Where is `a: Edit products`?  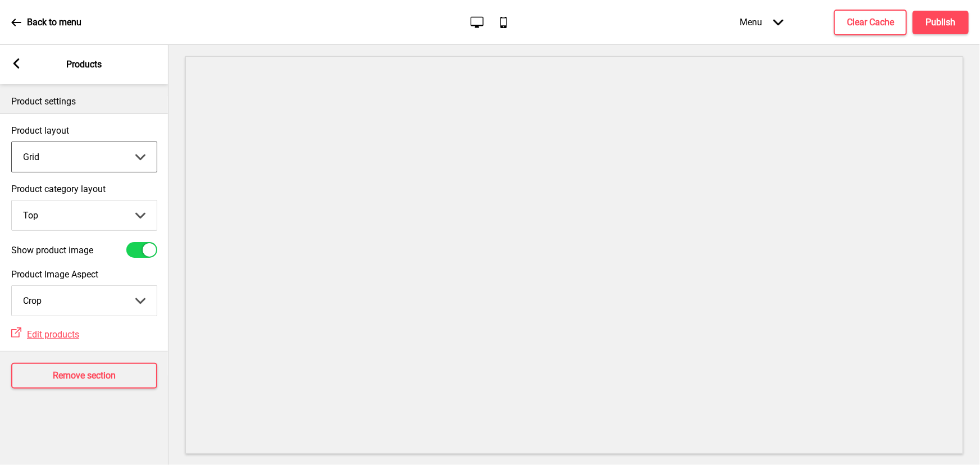
a: Edit products is located at coordinates (50, 334).